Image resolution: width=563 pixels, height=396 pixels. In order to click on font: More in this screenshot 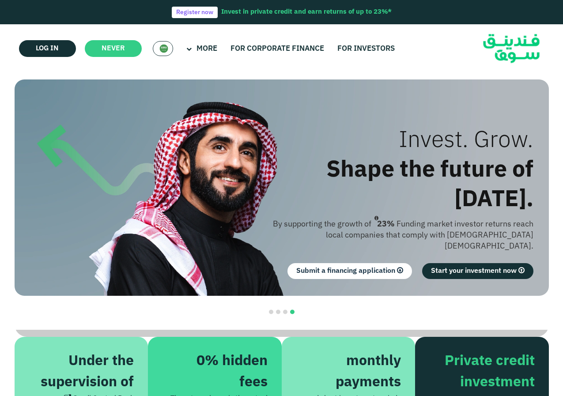, I will do `click(207, 49)`.